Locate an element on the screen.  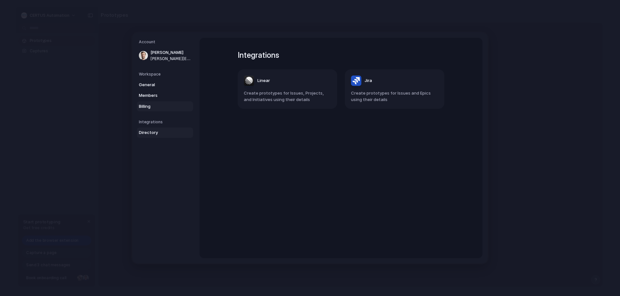
span: Billing is located at coordinates (159, 107).